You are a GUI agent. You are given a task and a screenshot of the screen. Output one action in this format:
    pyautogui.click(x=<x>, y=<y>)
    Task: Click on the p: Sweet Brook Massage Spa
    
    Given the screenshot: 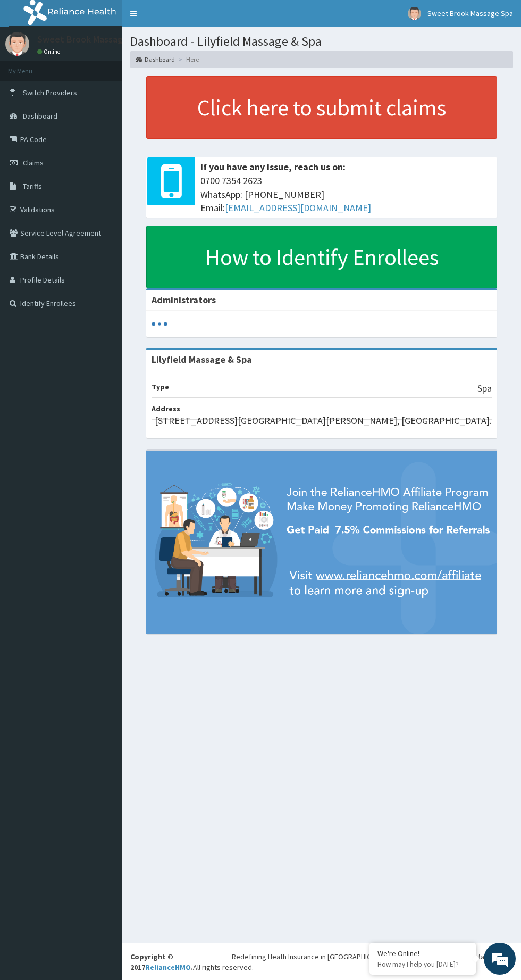 What is the action you would take?
    pyautogui.click(x=92, y=39)
    